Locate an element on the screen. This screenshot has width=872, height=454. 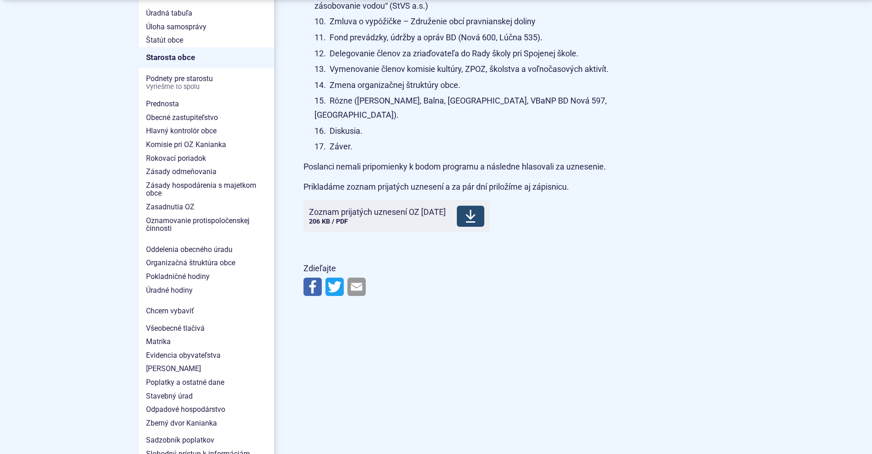
span: Organizačná štruktúra obce is located at coordinates (207, 263).